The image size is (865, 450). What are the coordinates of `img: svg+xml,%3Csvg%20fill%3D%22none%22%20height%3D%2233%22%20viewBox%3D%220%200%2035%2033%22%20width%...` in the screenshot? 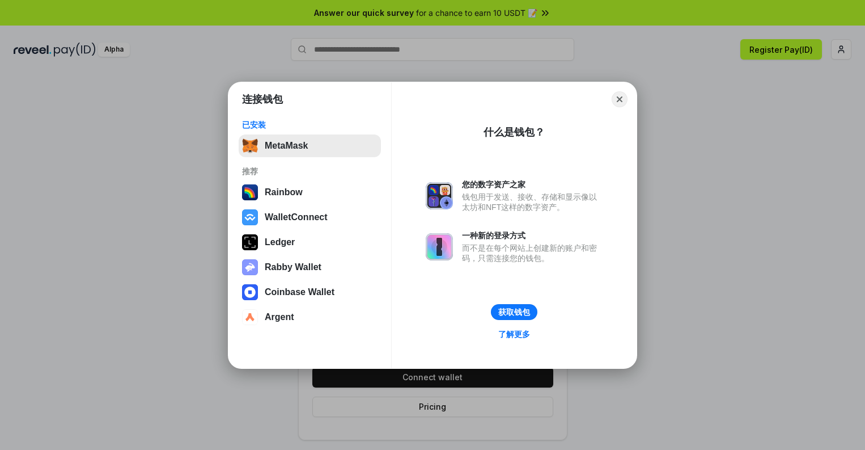 It's located at (250, 146).